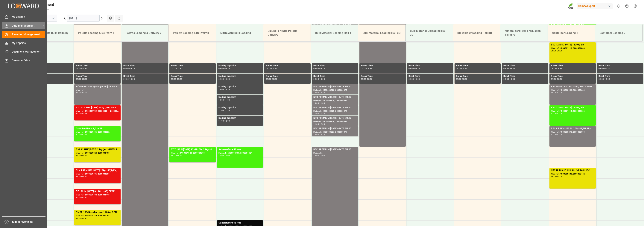 The width and height of the screenshot is (644, 228). What do you see at coordinates (97, 129) in the screenshot?
I see `div: Granubor Natur 1,0 to BB` at bounding box center [97, 129].